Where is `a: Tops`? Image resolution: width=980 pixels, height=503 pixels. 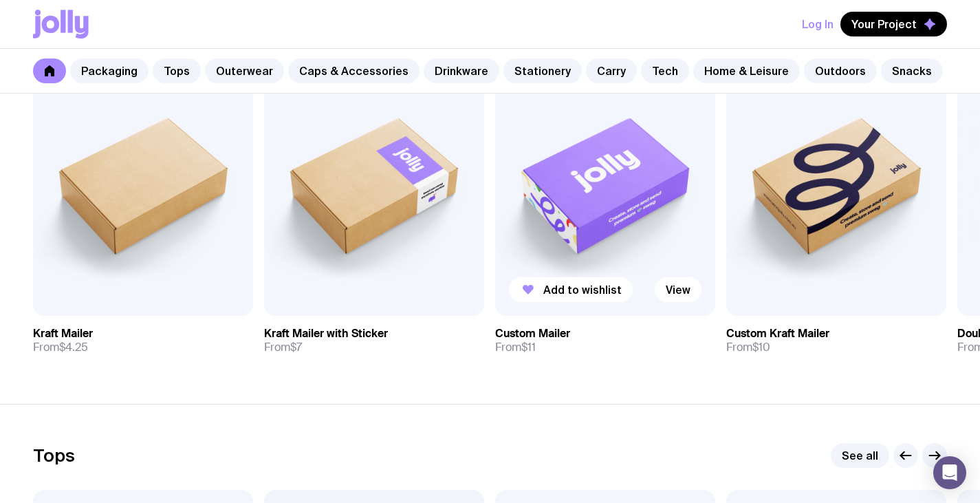 a: Tops is located at coordinates (176, 71).